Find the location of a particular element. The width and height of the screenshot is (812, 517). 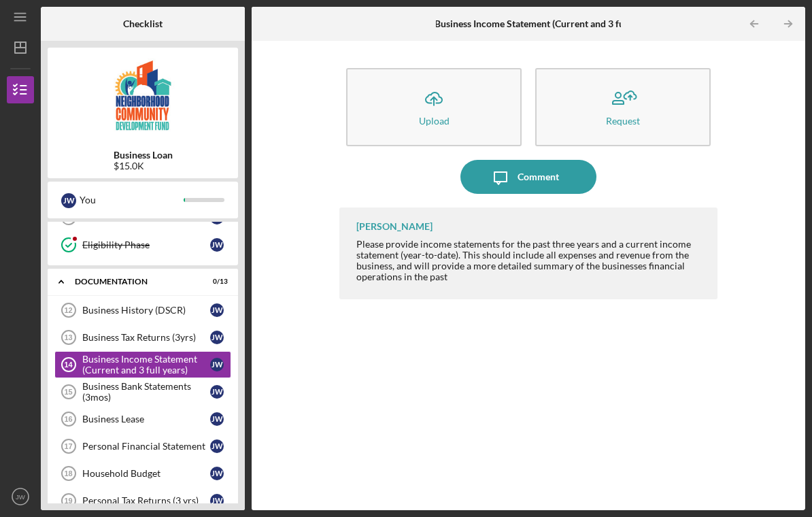

a: 18Household BudgetJW is located at coordinates (143, 474).